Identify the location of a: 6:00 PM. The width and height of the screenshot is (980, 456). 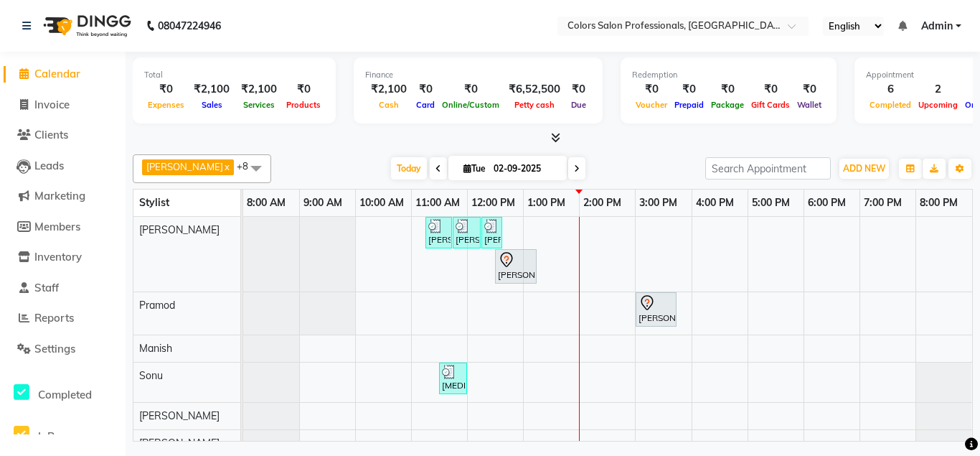
(826, 203).